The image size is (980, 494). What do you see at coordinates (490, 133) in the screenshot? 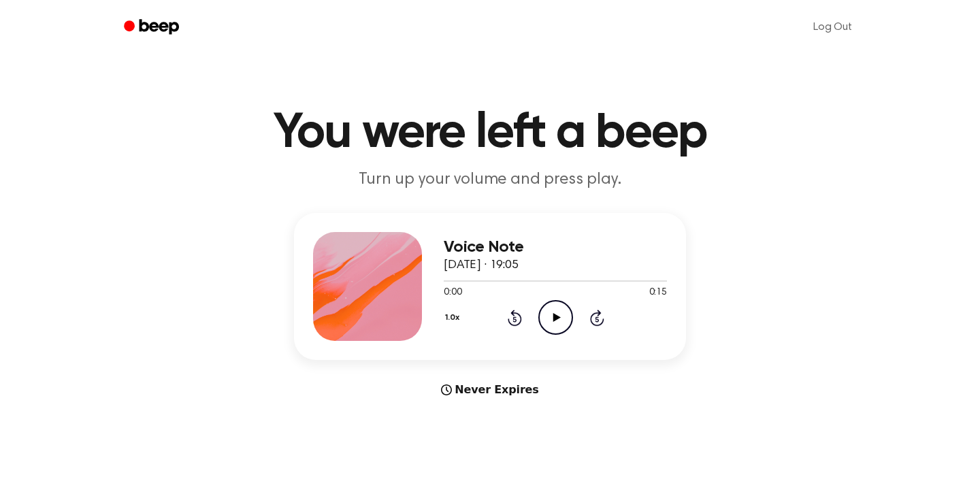
I see `h1: You were left a beep` at bounding box center [490, 133].